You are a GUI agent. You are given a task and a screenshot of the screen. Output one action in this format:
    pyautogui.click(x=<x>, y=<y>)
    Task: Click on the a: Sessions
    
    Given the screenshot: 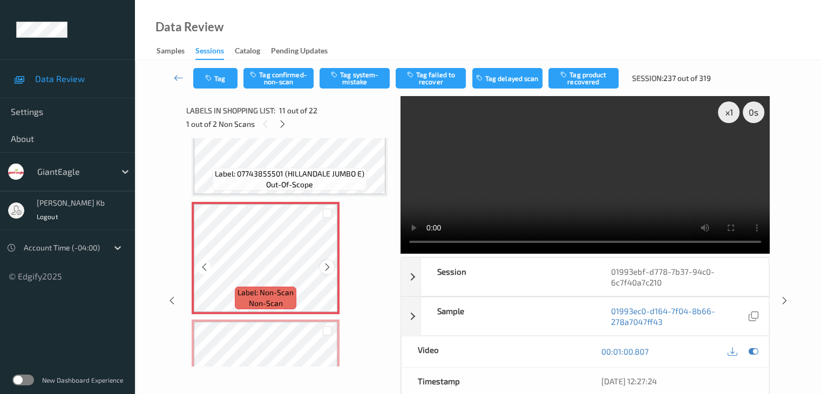 What is the action you would take?
    pyautogui.click(x=215, y=52)
    